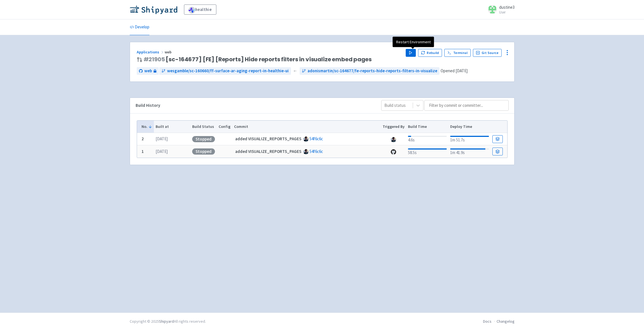 This screenshot has height=330, width=644. What do you see at coordinates (466, 106) in the screenshot?
I see `input: Filter by commit or committer...` at bounding box center [466, 106].